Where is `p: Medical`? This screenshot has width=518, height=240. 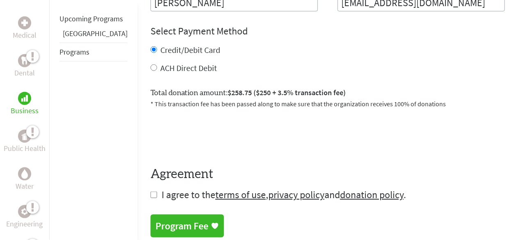 p: Medical is located at coordinates (25, 35).